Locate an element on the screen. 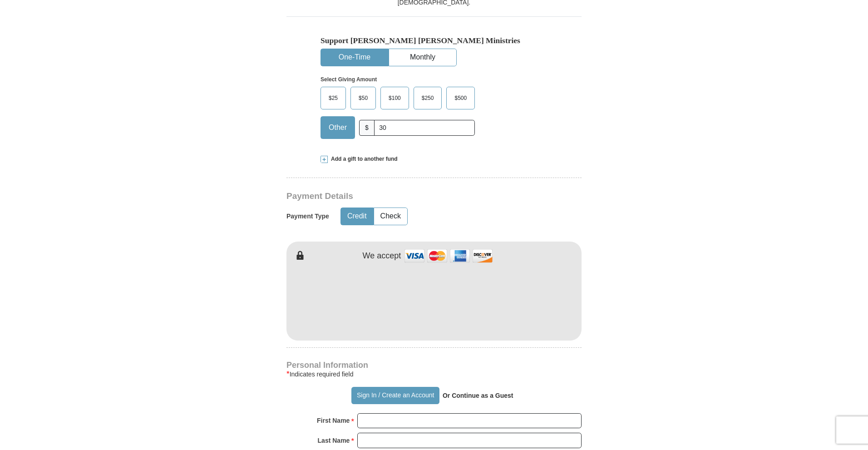 The height and width of the screenshot is (450, 868). strong: Last Name is located at coordinates (334, 441).